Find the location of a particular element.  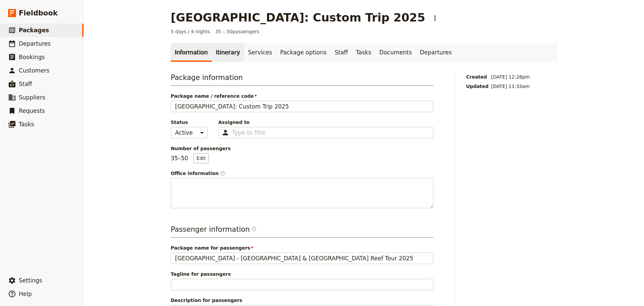

span: Packages is located at coordinates (34, 30).